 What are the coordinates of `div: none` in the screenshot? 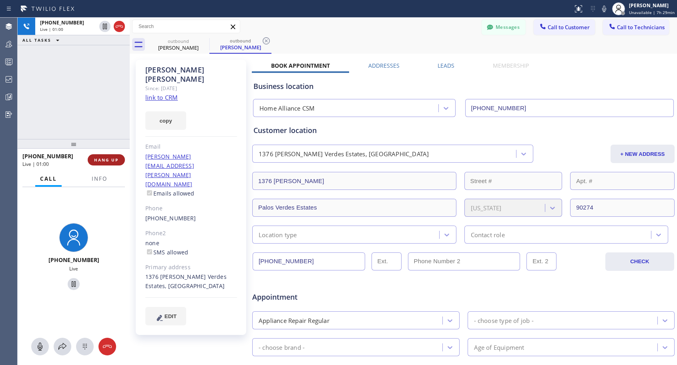 It's located at (191, 248).